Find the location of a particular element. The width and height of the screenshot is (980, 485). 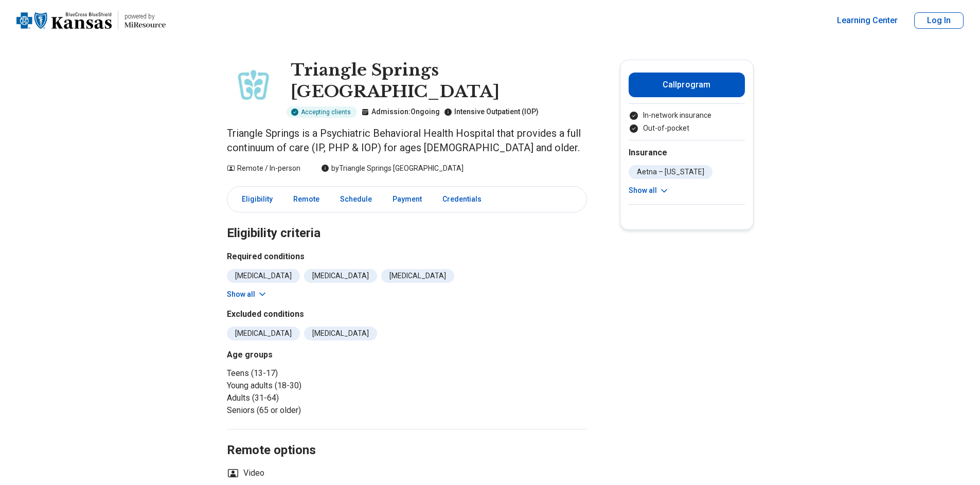

p: powered by is located at coordinates (145, 16).